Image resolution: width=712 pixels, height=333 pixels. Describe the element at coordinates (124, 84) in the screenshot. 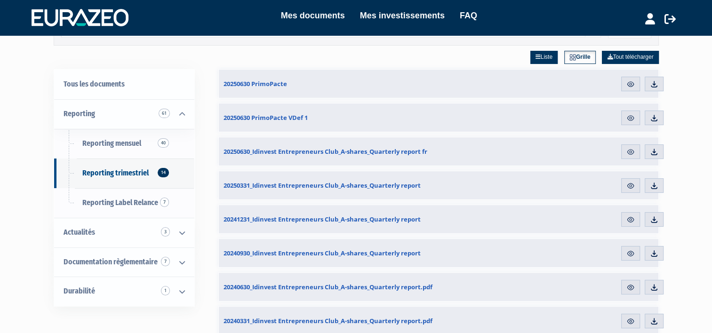

I see `a: Tous les documents` at that location.